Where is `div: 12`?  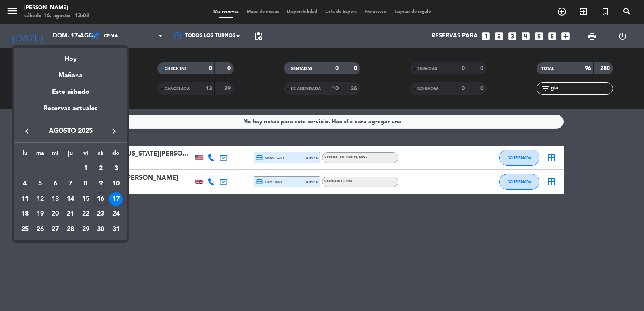 div: 12 is located at coordinates (40, 199).